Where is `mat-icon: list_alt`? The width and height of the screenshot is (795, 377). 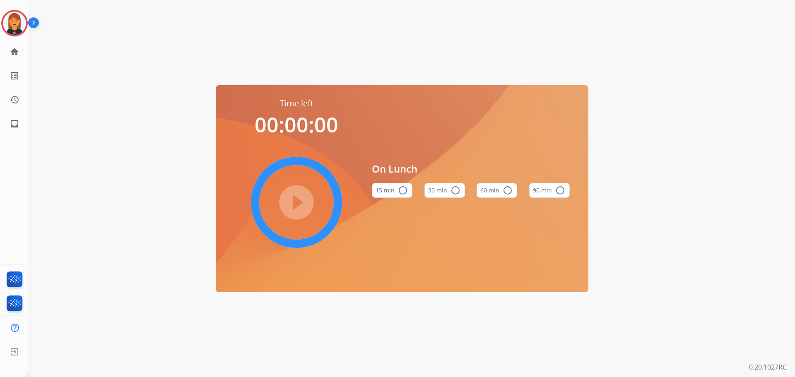 mat-icon: list_alt is located at coordinates (14, 76).